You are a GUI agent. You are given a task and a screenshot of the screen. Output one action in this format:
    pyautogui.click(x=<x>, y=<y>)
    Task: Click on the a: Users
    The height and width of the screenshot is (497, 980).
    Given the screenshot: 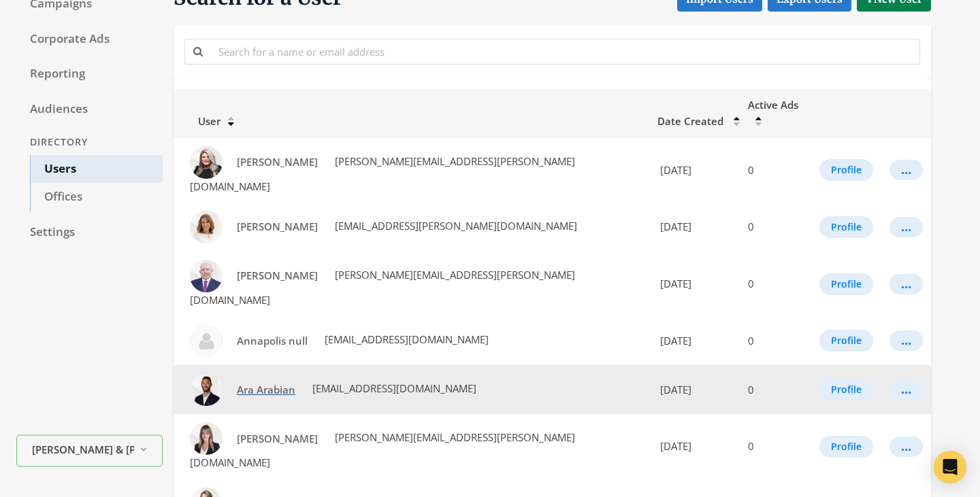 What is the action you would take?
    pyautogui.click(x=96, y=170)
    